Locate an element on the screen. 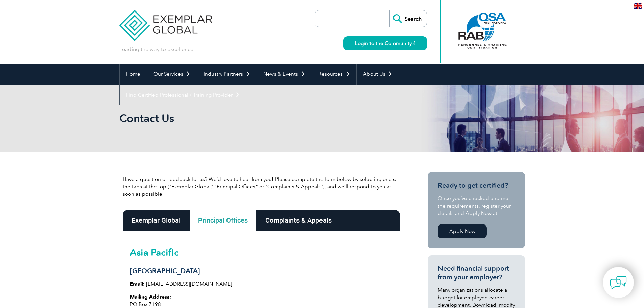 This screenshot has height=308, width=644. strong: Mailing Address: is located at coordinates (151, 297).